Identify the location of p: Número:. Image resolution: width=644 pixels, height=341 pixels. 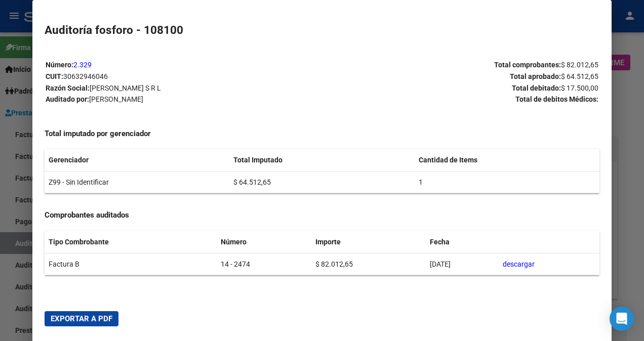
(183, 65).